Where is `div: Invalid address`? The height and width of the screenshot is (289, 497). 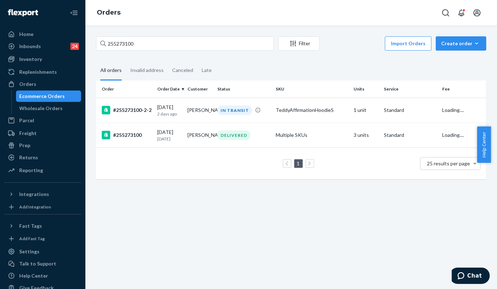 div: Invalid address is located at coordinates (147, 70).